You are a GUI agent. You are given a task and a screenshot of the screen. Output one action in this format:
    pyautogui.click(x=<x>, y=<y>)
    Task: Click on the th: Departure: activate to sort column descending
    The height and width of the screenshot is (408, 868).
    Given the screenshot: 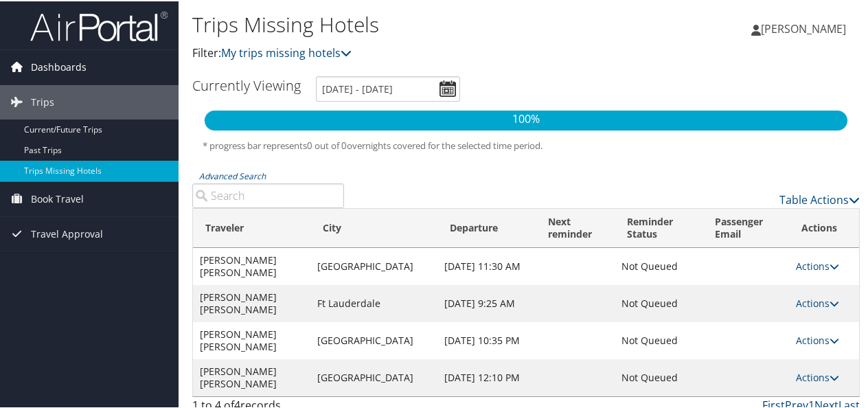 What is the action you would take?
    pyautogui.click(x=486, y=227)
    